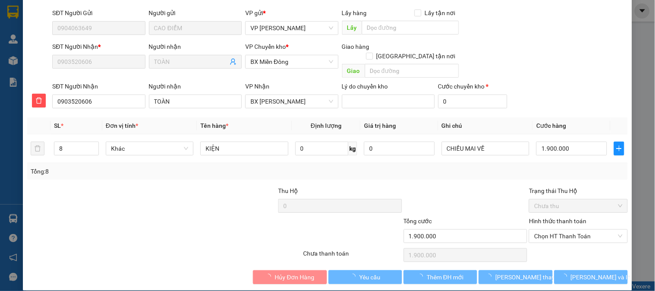 The width and height of the screenshot is (655, 291). Describe the element at coordinates (619, 149) in the screenshot. I see `button: plus` at that location.